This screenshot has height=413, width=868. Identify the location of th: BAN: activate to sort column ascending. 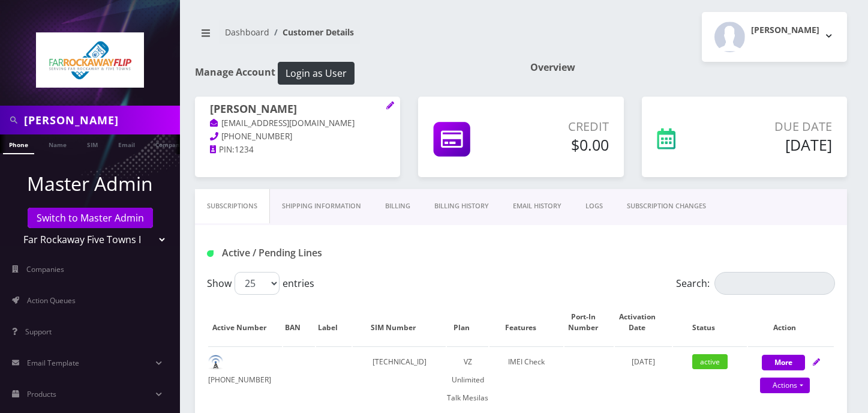
(299, 322).